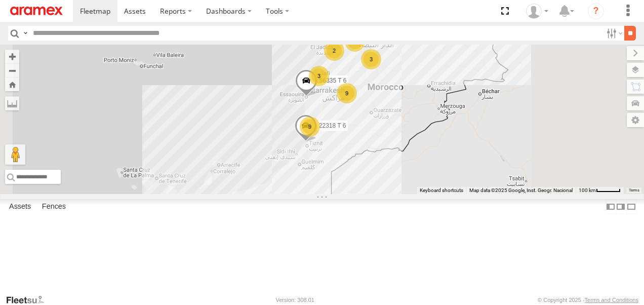 This screenshot has height=305, width=644. What do you see at coordinates (633, 191) in the screenshot?
I see `a: Terms (opens in new tab)` at bounding box center [633, 191].